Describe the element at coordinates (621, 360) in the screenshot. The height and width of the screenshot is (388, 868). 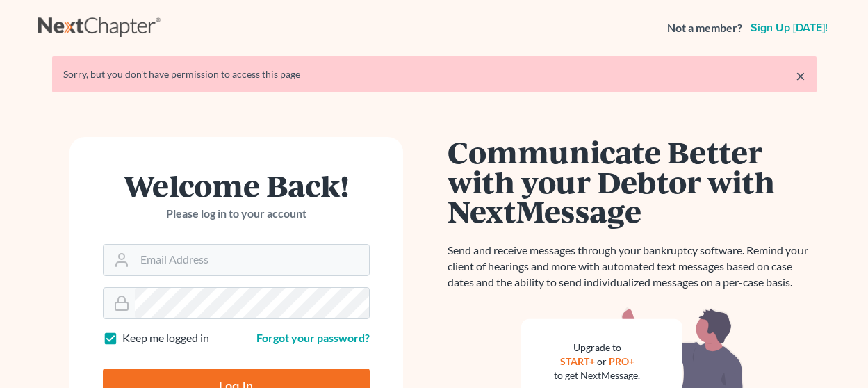
I see `a: PRO+` at that location.